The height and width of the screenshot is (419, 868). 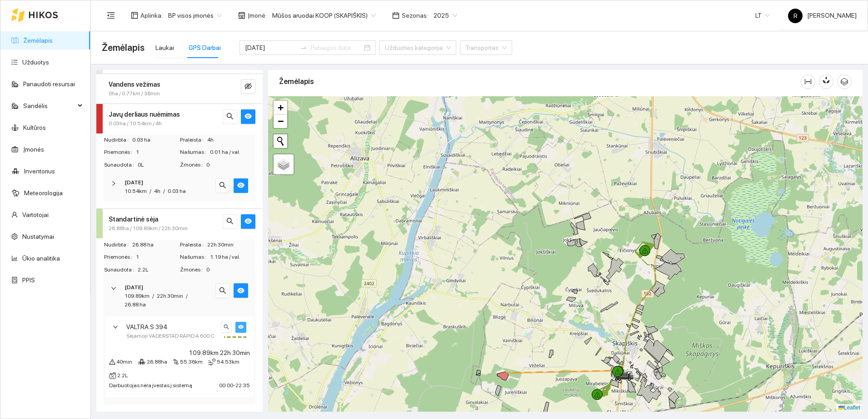 What do you see at coordinates (133, 220) in the screenshot?
I see `strong: Standartinė sėja` at bounding box center [133, 220].